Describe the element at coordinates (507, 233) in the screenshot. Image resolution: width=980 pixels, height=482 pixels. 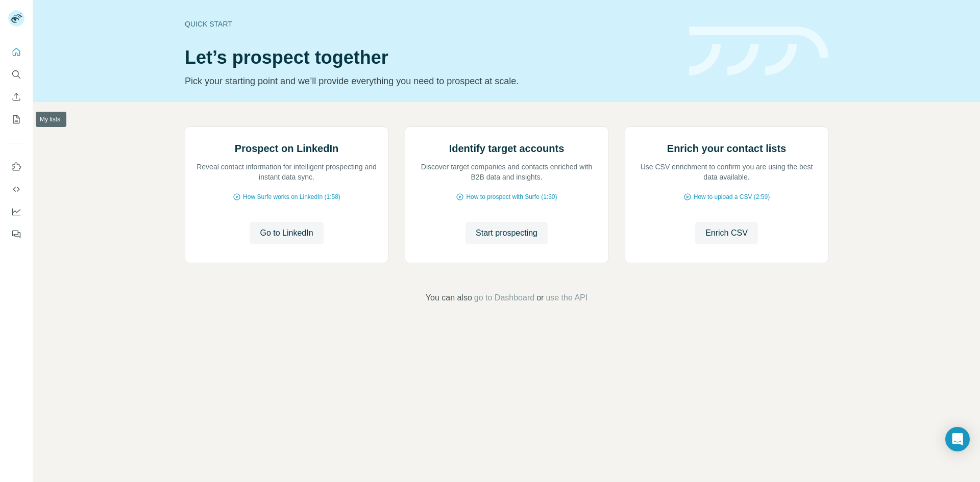
I see `button: Start prospecting` at that location.